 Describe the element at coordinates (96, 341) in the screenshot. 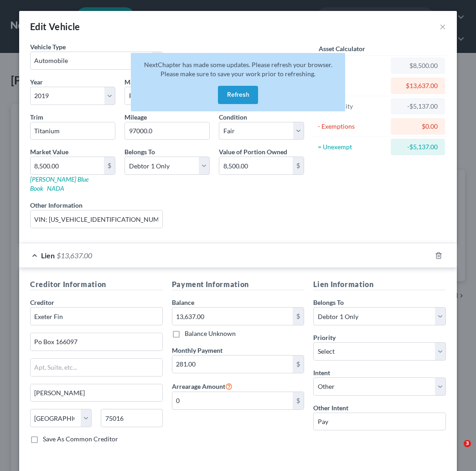

I see `input: Enter address...` at that location.